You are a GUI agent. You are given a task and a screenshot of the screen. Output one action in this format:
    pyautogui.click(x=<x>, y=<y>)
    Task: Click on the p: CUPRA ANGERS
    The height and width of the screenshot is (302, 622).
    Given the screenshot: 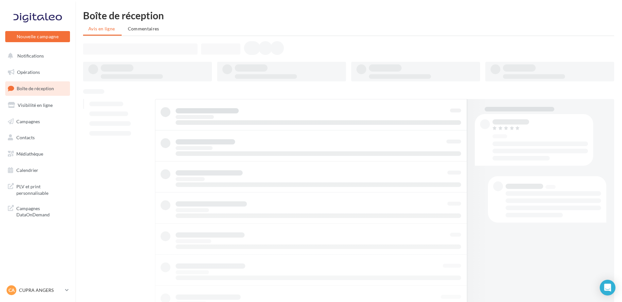 What is the action you would take?
    pyautogui.click(x=41, y=290)
    